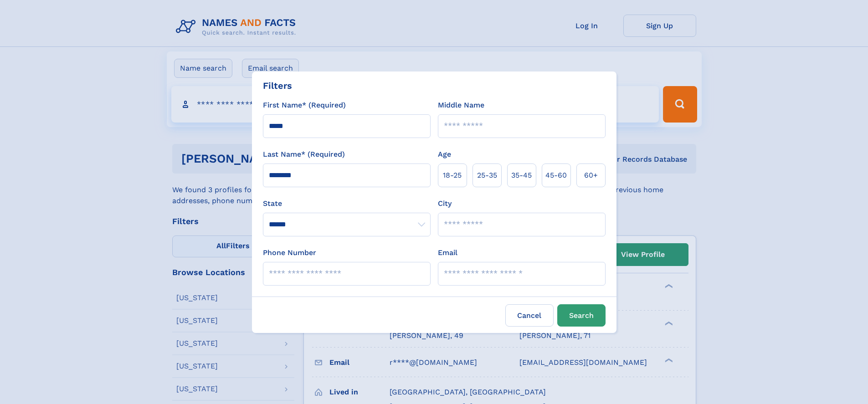 The image size is (868, 404). I want to click on label: Middle Name, so click(461, 105).